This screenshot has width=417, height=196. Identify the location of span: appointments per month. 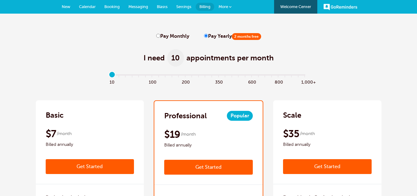
(230, 58).